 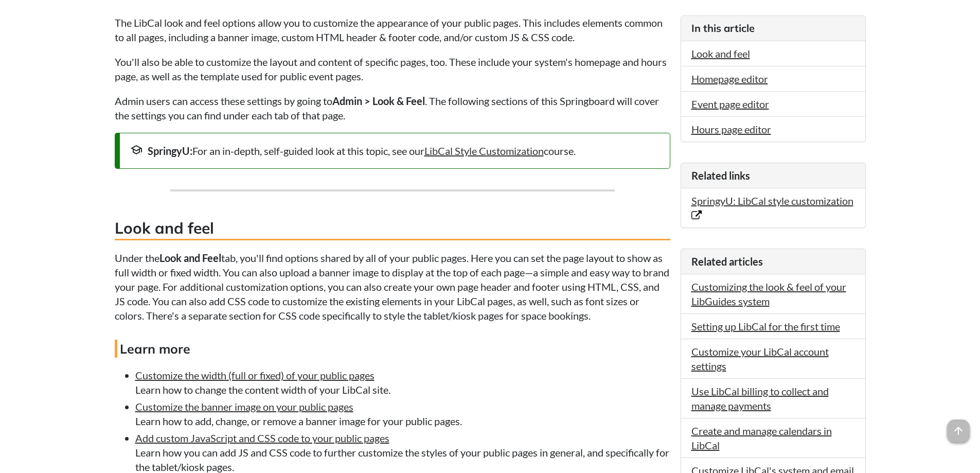 I want to click on span: Related articles, so click(x=727, y=261).